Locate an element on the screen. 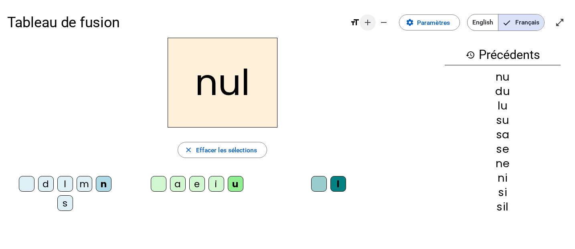  mat-button-toggle-group: Language selection is located at coordinates (505, 22).